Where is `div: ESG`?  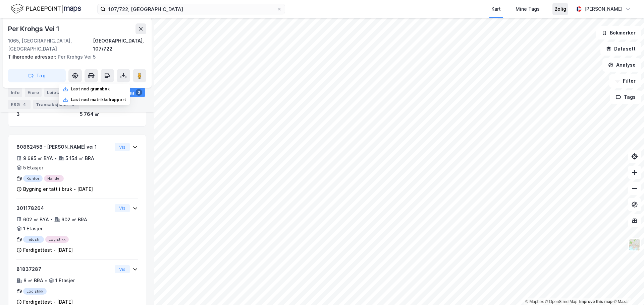
div: ESG is located at coordinates (19, 105).